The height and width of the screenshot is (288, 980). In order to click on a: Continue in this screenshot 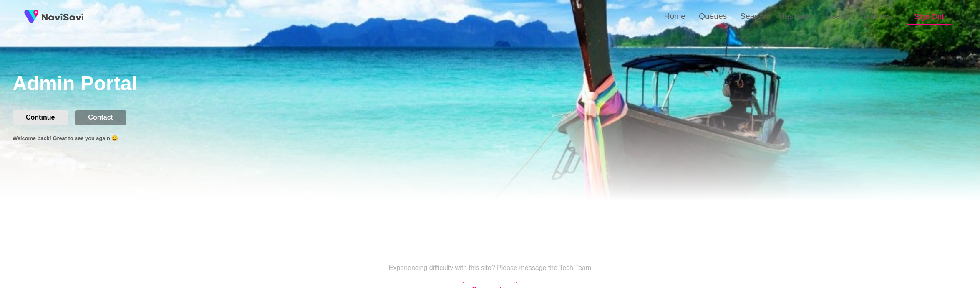, I will do `click(43, 117)`.